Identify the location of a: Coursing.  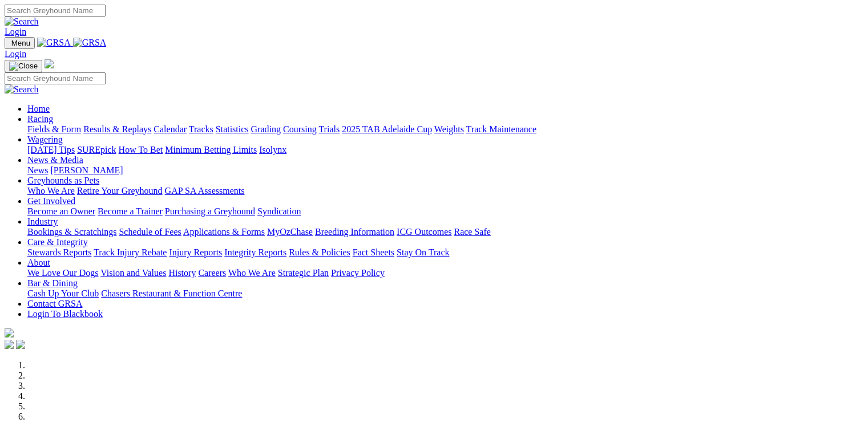
(300, 129).